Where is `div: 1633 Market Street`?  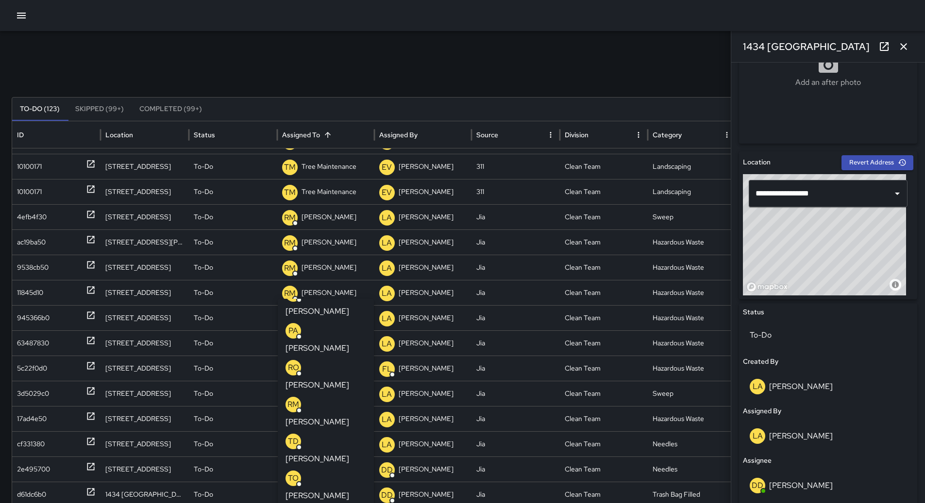 div: 1633 Market Street is located at coordinates (145, 368).